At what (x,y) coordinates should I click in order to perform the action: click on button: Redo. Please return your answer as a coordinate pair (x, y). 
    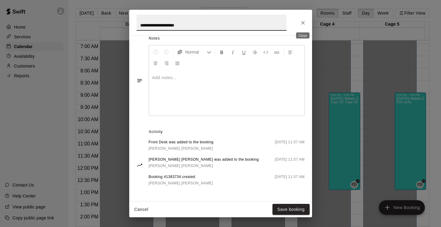
    Looking at the image, I should click on (166, 52).